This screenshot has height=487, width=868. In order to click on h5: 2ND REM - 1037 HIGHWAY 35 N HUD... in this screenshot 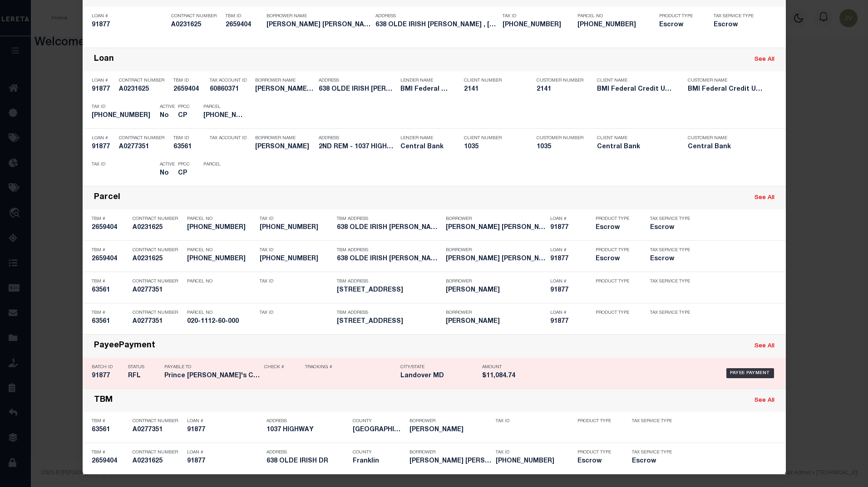, I will do `click(357, 147)`.